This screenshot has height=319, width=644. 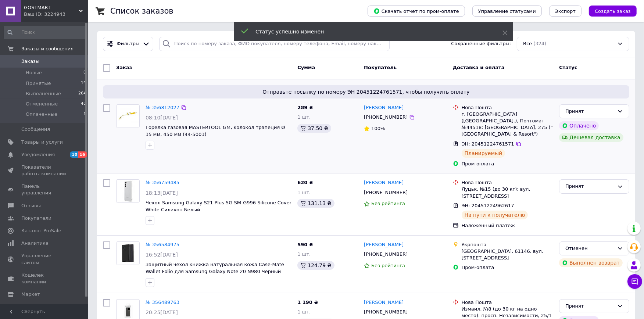 What do you see at coordinates (215, 131) in the screenshot?
I see `span: Горелка газовая MASTERTOOL GM, колокол трапеция Ø 35 мм, 450 мм (44-5003)` at bounding box center [215, 131].